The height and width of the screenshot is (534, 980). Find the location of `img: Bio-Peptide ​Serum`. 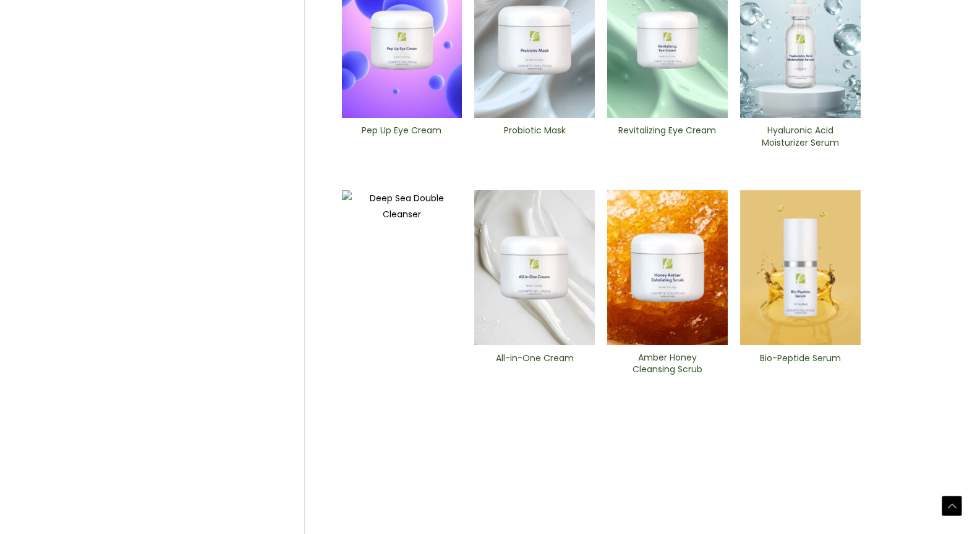

img: Bio-Peptide ​Serum is located at coordinates (800, 268).